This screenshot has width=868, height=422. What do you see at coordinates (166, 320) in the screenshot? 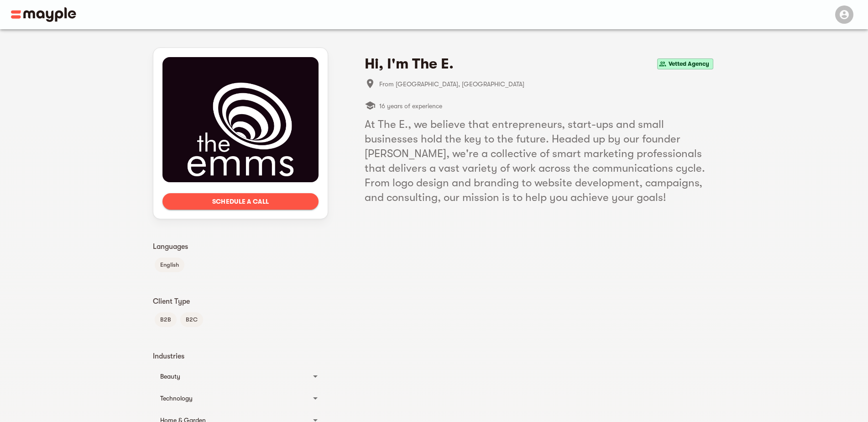
I see `span: B2B` at bounding box center [166, 320].